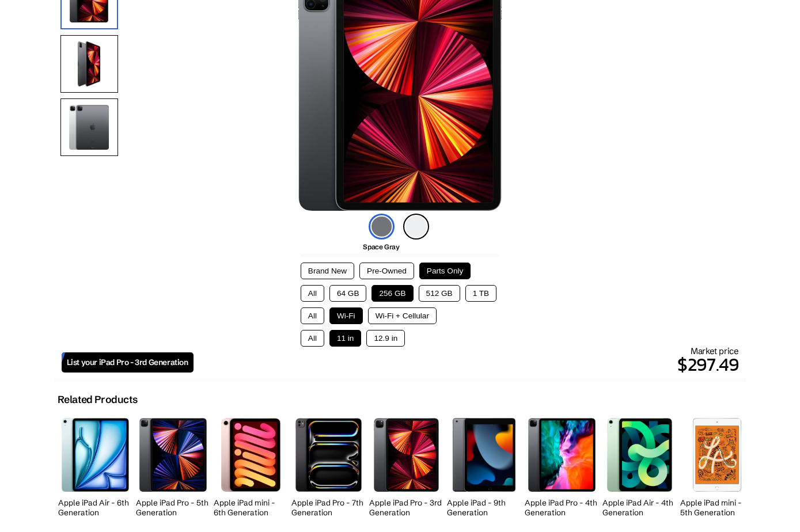 This screenshot has width=800, height=532. What do you see at coordinates (415, 226) in the screenshot?
I see `img: silver-icon` at bounding box center [415, 226].